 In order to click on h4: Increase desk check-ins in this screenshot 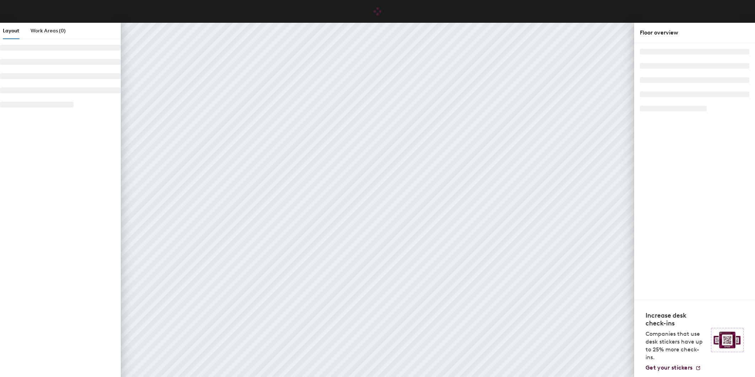, I will do `click(676, 319)`.